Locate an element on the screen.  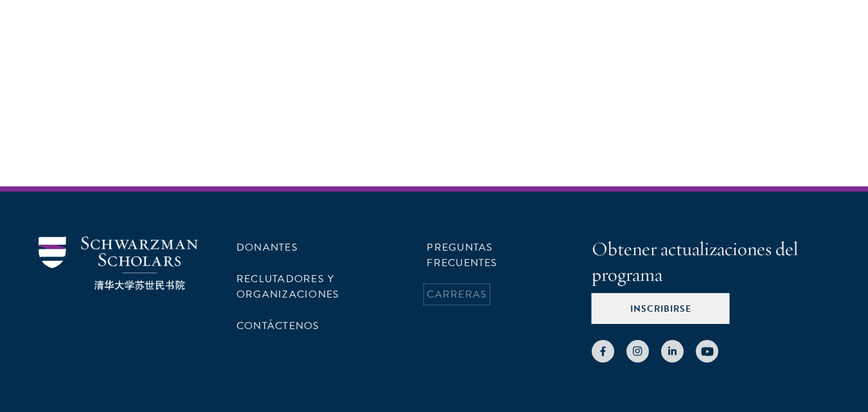
font: Donantes is located at coordinates (267, 248).